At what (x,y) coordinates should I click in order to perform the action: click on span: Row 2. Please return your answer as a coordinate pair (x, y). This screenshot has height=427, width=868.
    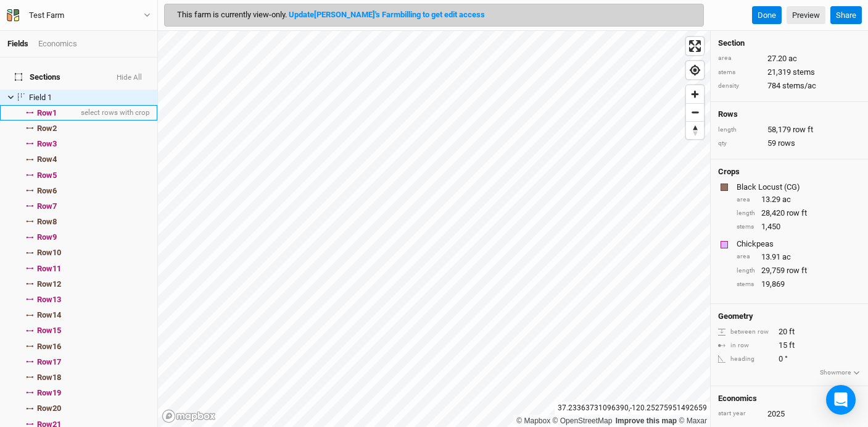
    Looking at the image, I should click on (47, 128).